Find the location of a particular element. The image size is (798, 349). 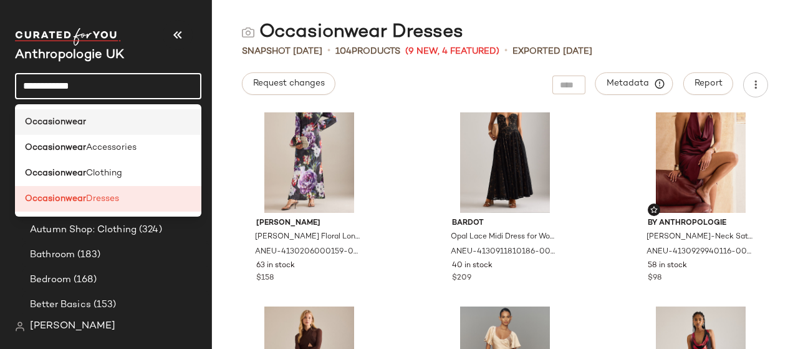

span: (153) is located at coordinates (104, 304).